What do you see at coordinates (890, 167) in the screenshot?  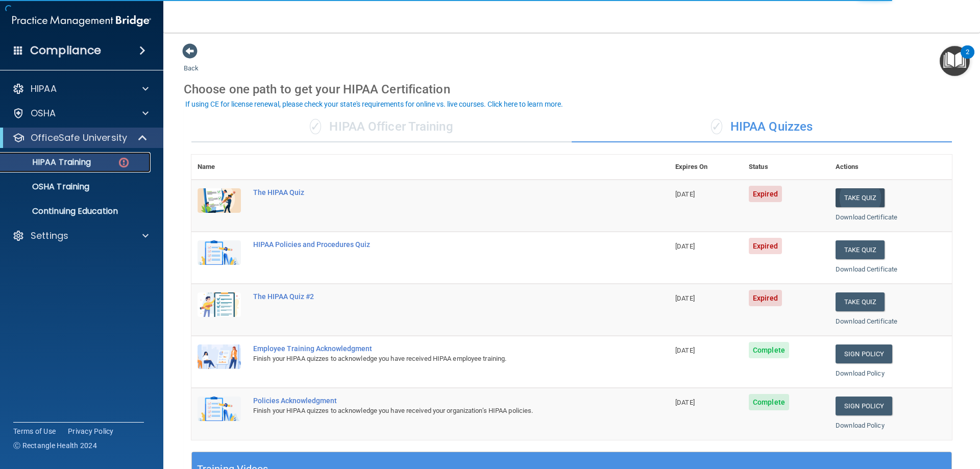 I see `th: Actions` at bounding box center [890, 167].